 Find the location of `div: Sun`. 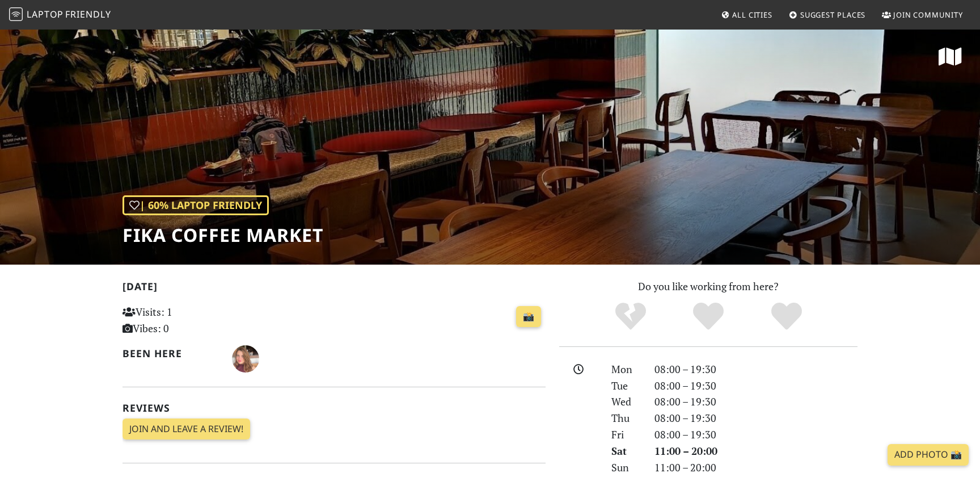

div: Sun is located at coordinates (626, 467).